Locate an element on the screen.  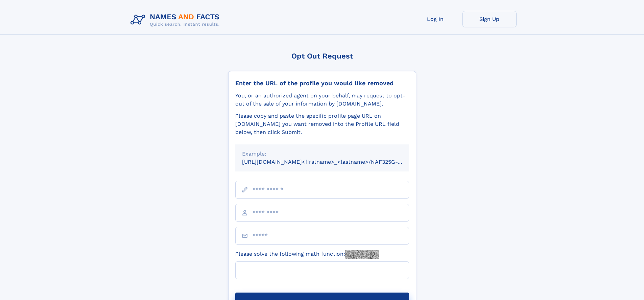
a: Sign Up is located at coordinates (490, 19).